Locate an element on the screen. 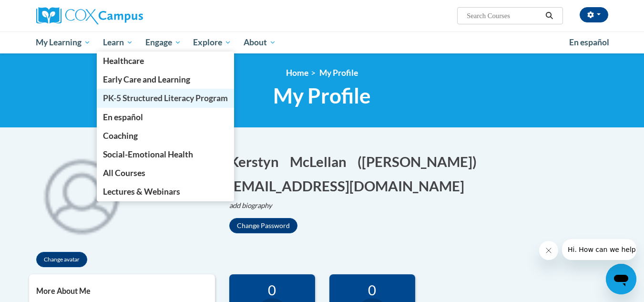 This screenshot has height=302, width=644. span: Learn is located at coordinates (118, 42).